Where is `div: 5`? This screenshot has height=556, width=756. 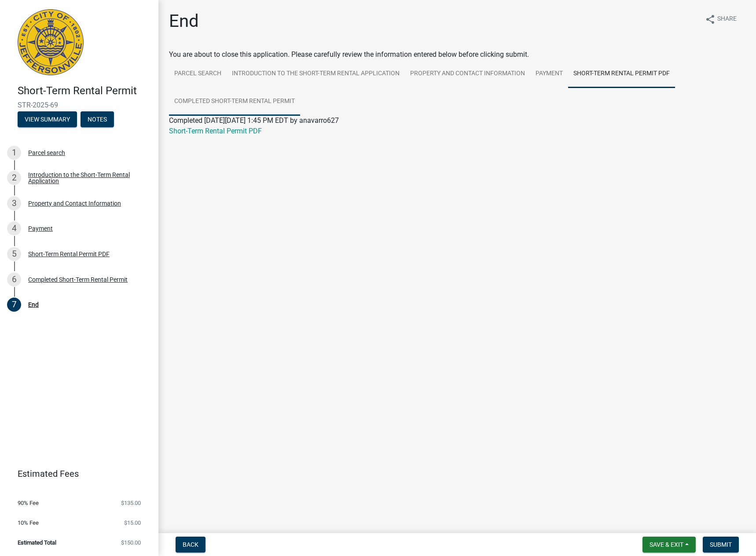 div: 5 is located at coordinates (14, 254).